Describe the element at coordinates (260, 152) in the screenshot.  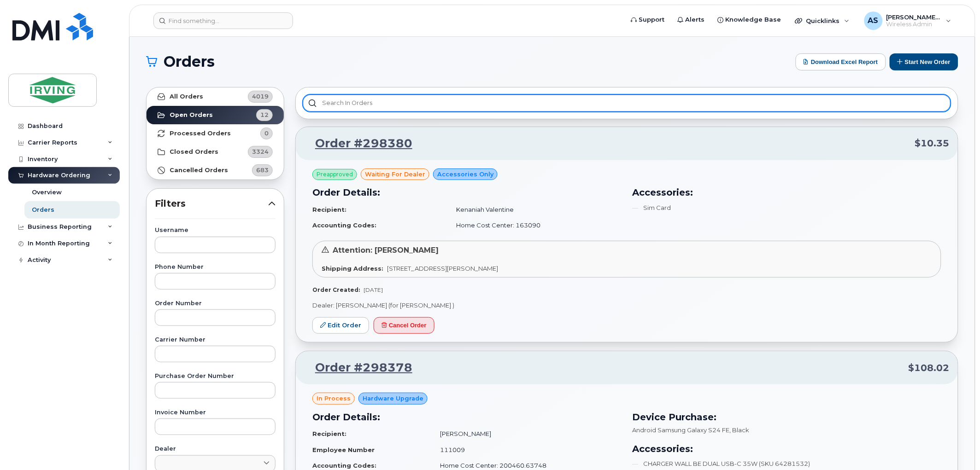
I see `span: 3324` at that location.